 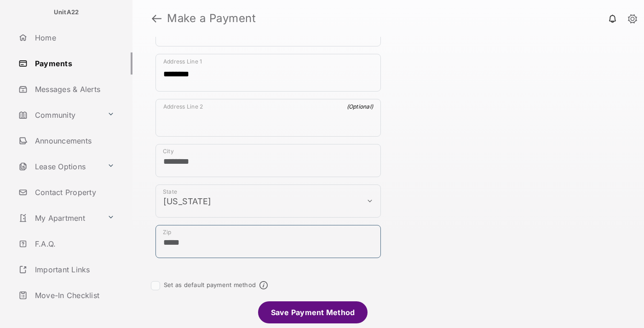 I want to click on div: payment_method_screening[postal_addresses][administrativeArea], so click(x=268, y=201).